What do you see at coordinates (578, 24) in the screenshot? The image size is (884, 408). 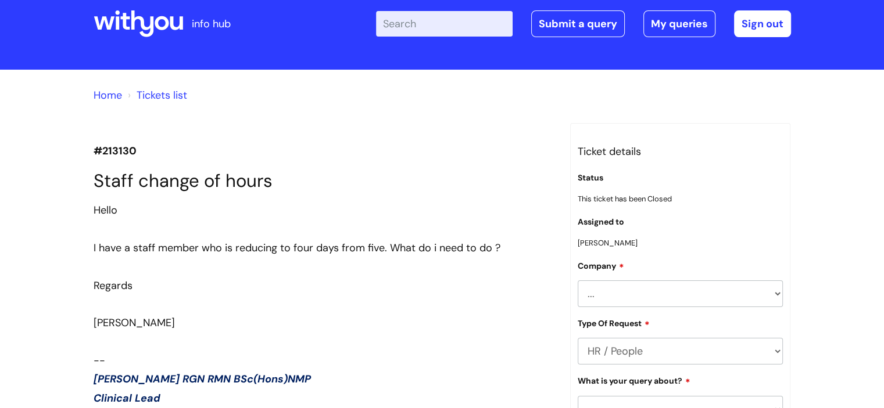 I see `a: Submit a query` at bounding box center [578, 24].